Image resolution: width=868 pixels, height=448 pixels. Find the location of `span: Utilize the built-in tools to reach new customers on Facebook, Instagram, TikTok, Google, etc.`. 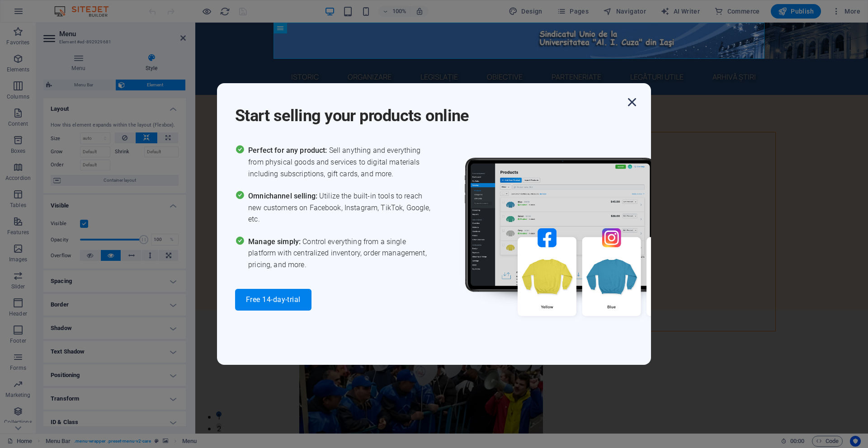

span: Utilize the built-in tools to reach new customers on Facebook, Instagram, TikTok, Google, etc. is located at coordinates (341, 207).